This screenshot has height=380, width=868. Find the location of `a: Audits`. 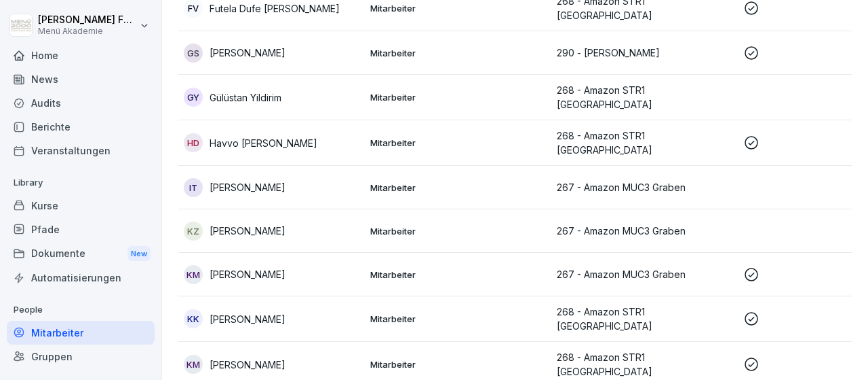

a: Audits is located at coordinates (80, 102).